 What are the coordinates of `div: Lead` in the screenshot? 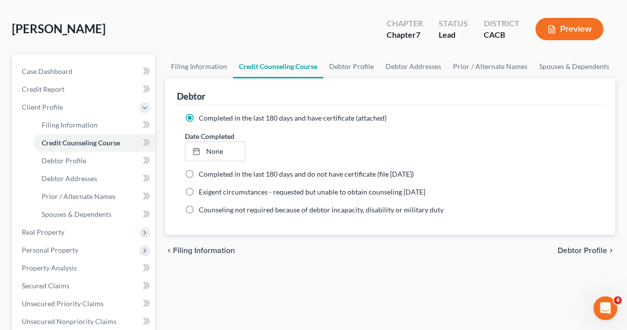 It's located at (453, 35).